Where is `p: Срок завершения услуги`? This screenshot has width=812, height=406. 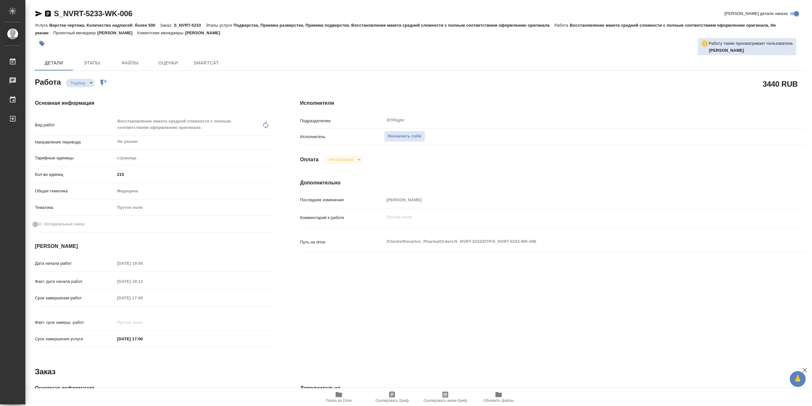
p: Срок завершения услуги is located at coordinates (75, 339).